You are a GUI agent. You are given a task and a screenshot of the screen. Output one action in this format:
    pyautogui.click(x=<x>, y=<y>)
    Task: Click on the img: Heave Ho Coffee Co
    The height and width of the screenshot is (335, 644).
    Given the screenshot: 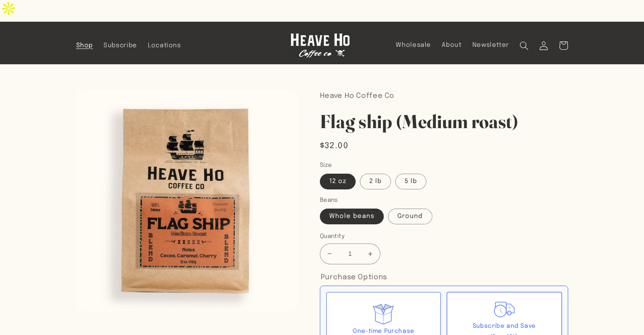 What is the action you would take?
    pyautogui.click(x=320, y=45)
    